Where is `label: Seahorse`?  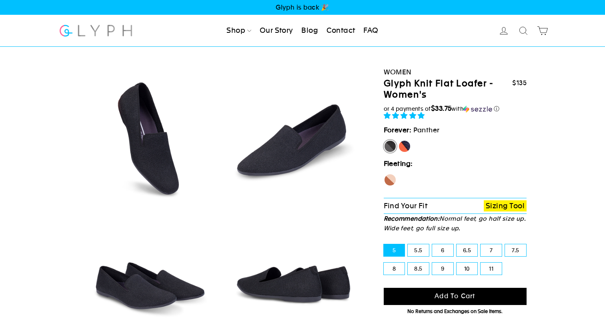
label: Seahorse is located at coordinates (390, 180).